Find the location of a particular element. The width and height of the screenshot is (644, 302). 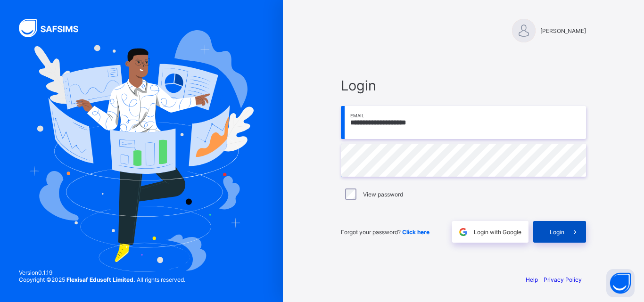

a: Privacy Policy is located at coordinates (562, 279).